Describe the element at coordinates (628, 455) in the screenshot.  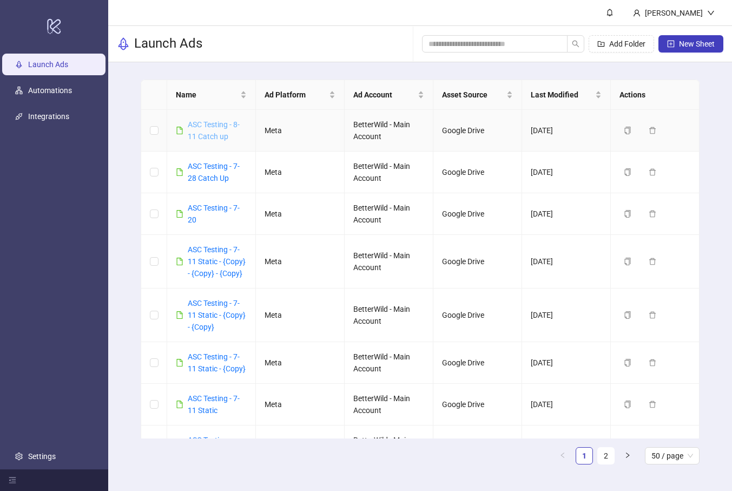
I see `span: right` at that location.